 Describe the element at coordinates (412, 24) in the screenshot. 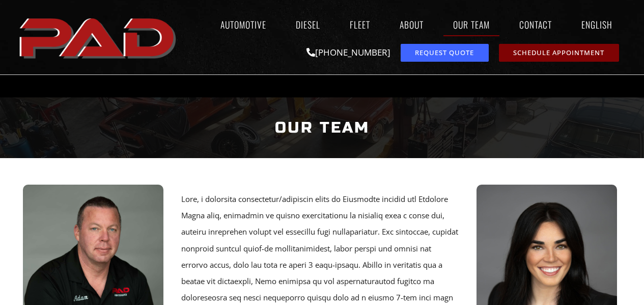

I see `a: About` at that location.